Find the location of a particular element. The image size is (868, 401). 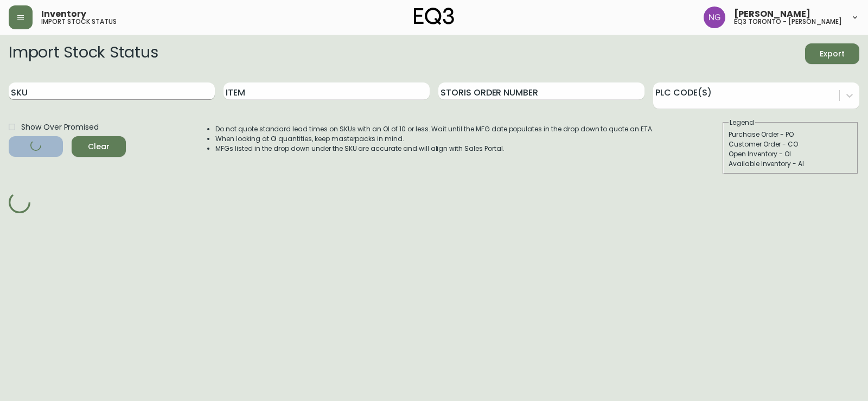

img: e41bb40f50a406efe12576e11ba219ad is located at coordinates (714, 17).